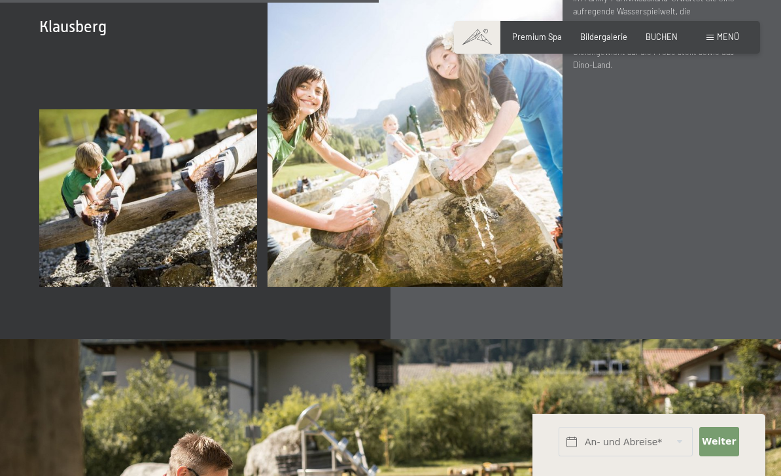 The height and width of the screenshot is (476, 781). What do you see at coordinates (73, 26) in the screenshot?
I see `span: Klausberg` at bounding box center [73, 26].